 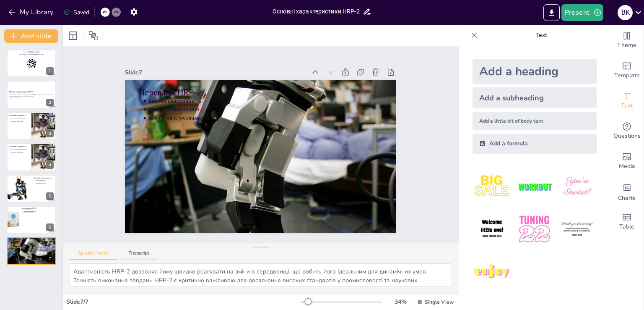 What do you see at coordinates (627, 71) in the screenshot?
I see `div: Add ready made slides` at bounding box center [627, 71].